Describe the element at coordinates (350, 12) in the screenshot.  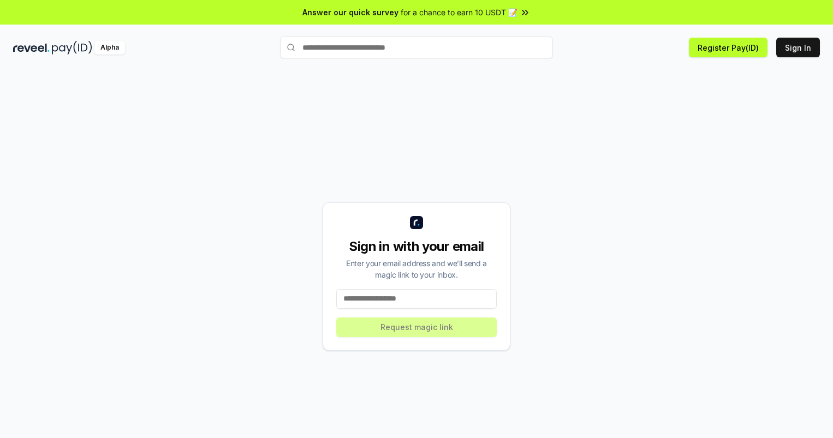
I see `span: Answer our quick survey` at that location.